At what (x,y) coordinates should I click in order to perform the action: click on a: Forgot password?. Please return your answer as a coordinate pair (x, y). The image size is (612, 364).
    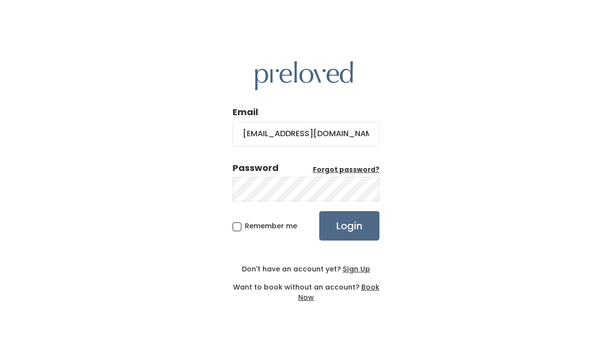
    Looking at the image, I should click on (346, 170).